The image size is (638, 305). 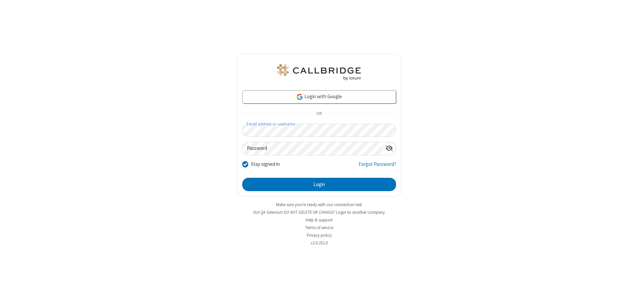 What do you see at coordinates (265, 164) in the screenshot?
I see `label: Stay signed in` at bounding box center [265, 164].